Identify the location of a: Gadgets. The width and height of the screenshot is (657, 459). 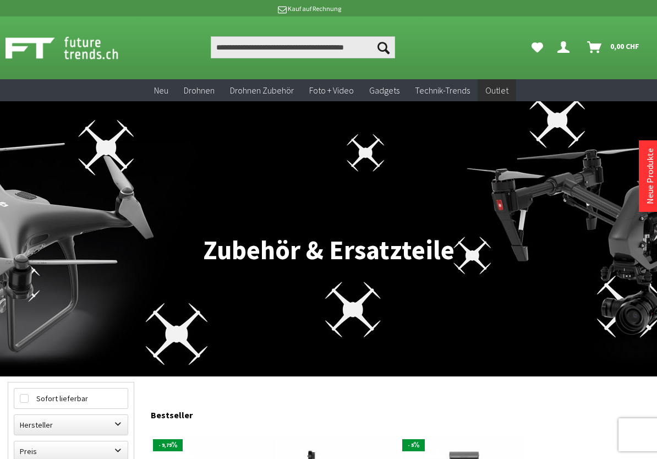
(384, 90).